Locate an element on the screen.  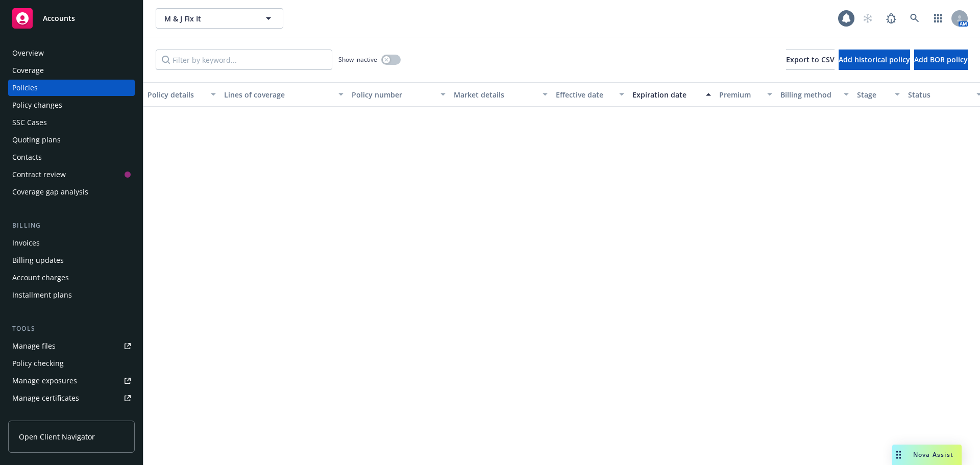
div: Account charges is located at coordinates (40, 278).